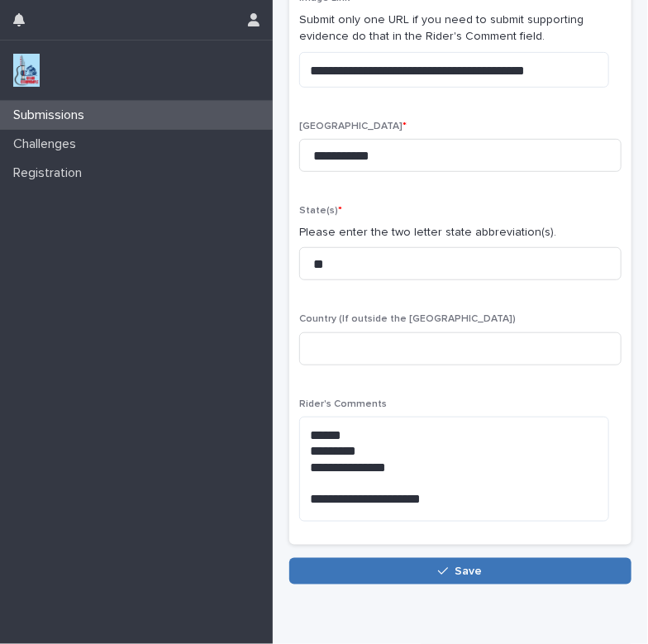 The image size is (648, 644). What do you see at coordinates (321, 211) in the screenshot?
I see `span: State(s)` at bounding box center [321, 211].